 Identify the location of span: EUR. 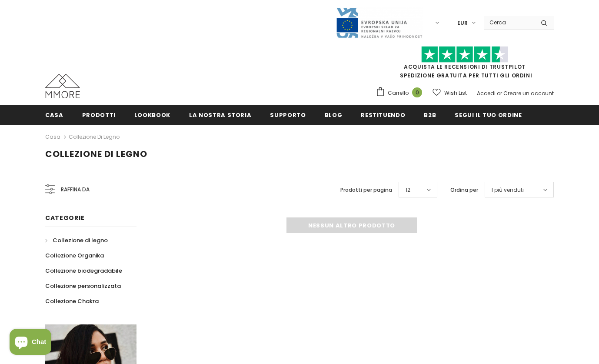
(462, 23).